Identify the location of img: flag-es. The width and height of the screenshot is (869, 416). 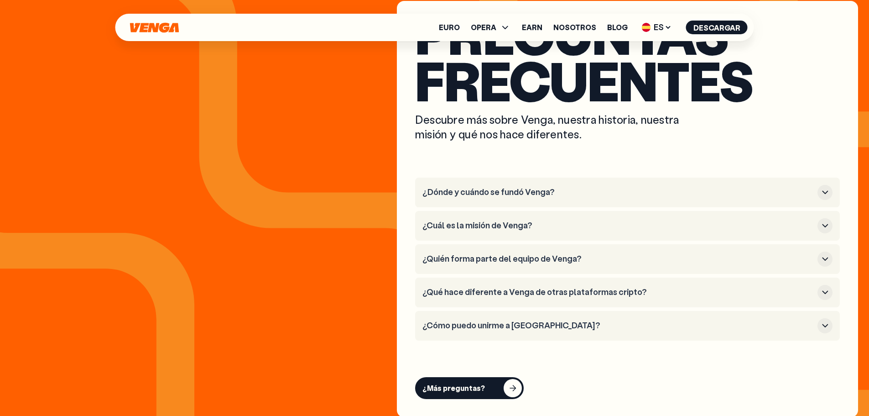
(647, 27).